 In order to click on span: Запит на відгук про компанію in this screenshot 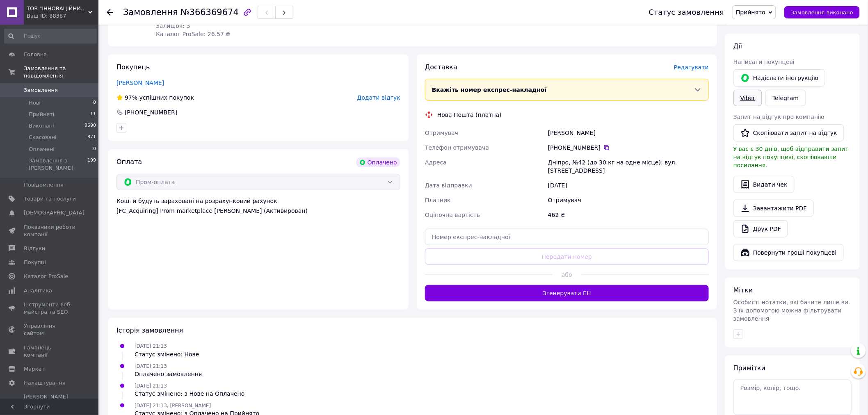, I will do `click(779, 117)`.